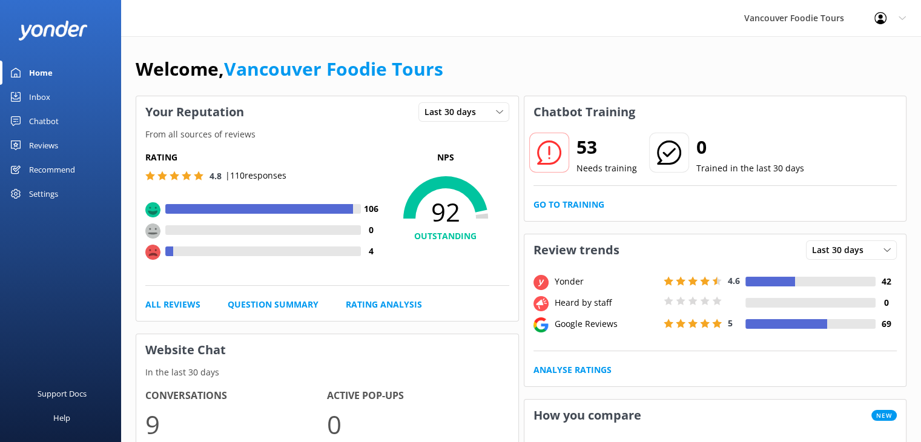 The width and height of the screenshot is (921, 442). What do you see at coordinates (327, 373) in the screenshot?
I see `p: In the last 30 days` at bounding box center [327, 373].